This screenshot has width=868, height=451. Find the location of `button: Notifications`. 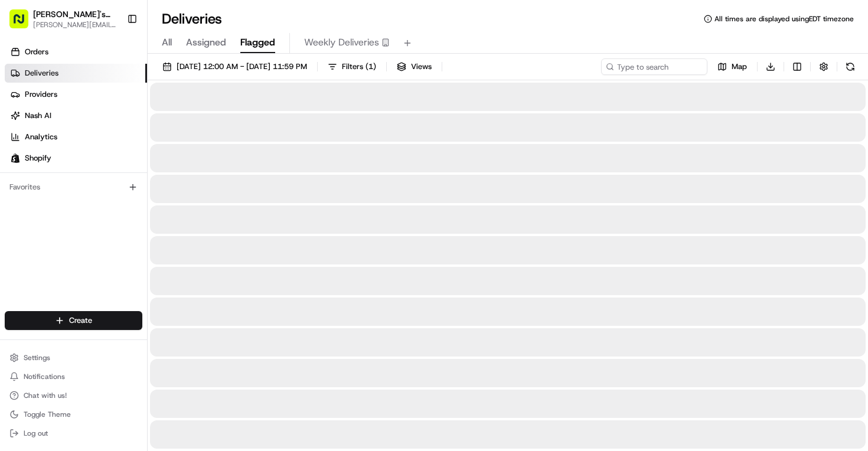

button: Notifications is located at coordinates (73, 377).